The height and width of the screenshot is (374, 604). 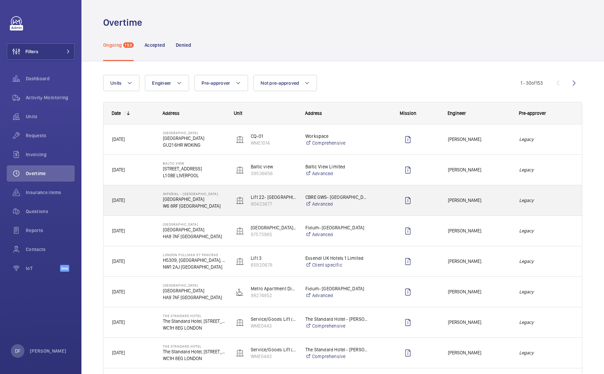 What do you see at coordinates (194, 145) in the screenshot?
I see `p: GU21 6HR WOKING` at bounding box center [194, 145].